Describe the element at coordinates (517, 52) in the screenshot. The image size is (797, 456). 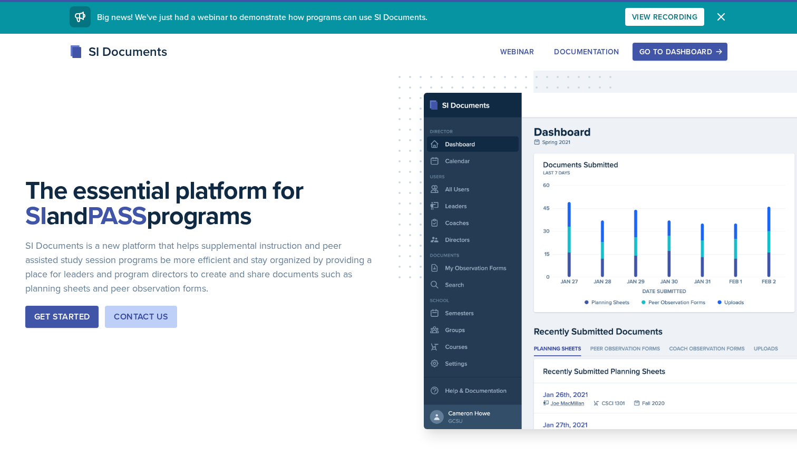
I see `div: Webinar` at that location.